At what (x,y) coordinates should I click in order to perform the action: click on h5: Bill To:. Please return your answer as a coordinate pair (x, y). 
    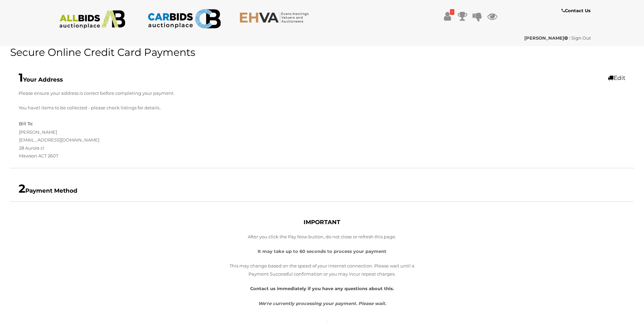
    Looking at the image, I should click on (26, 123).